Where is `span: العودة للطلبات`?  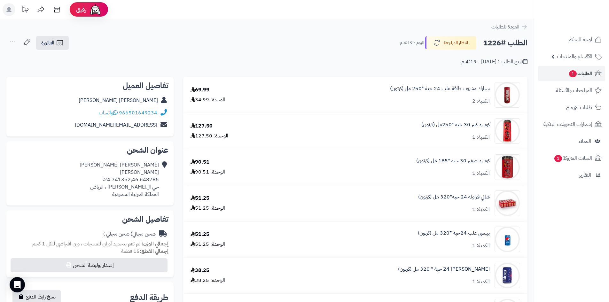
span: العودة للطلبات is located at coordinates (505, 27).